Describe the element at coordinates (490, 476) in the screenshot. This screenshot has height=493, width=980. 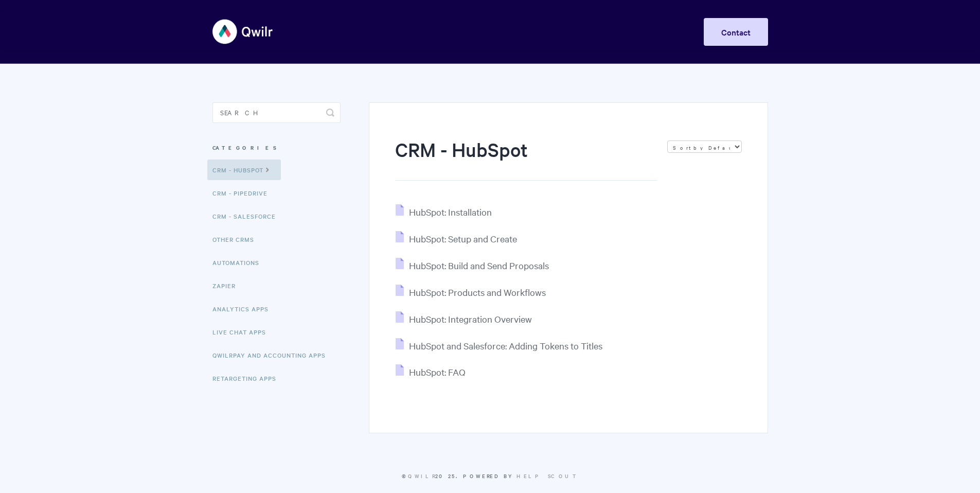
I see `p: © 2025.` at that location.